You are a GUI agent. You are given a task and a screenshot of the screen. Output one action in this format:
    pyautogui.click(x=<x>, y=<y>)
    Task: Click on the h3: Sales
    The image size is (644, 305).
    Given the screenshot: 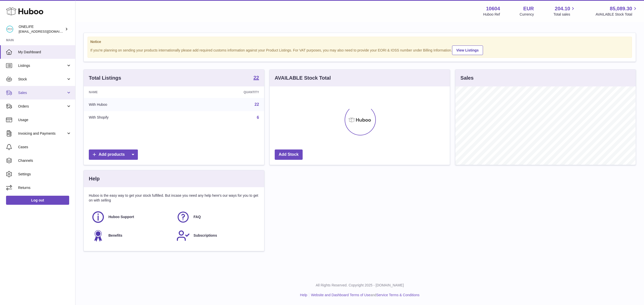 What is the action you would take?
    pyautogui.click(x=467, y=78)
    